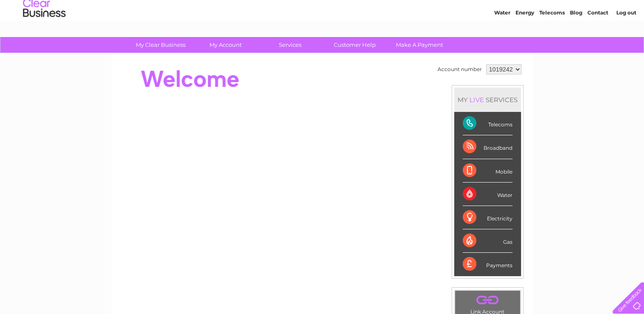  I want to click on a: Services, so click(290, 44).